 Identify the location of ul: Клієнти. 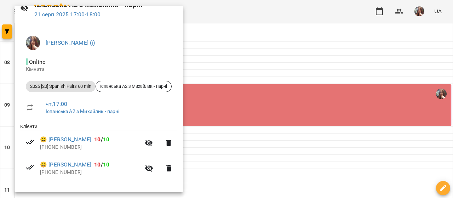
(99, 153).